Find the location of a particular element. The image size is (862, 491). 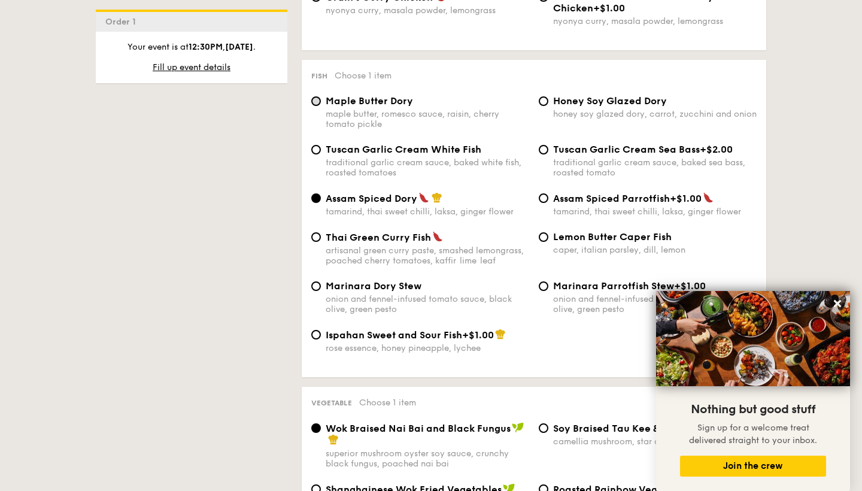

span: Assam Spiced Parrotfish is located at coordinates (611, 198).